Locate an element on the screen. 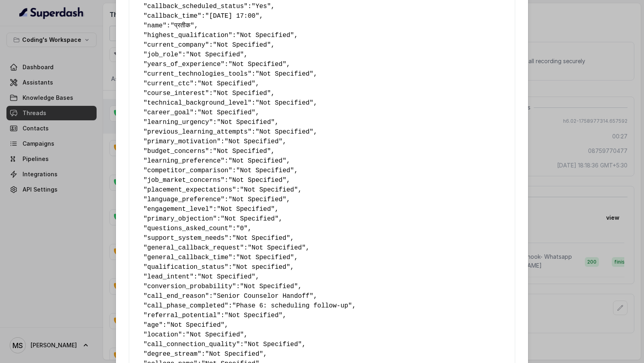 Image resolution: width=644 pixels, height=363 pixels. span: "Not specified" is located at coordinates (261, 267).